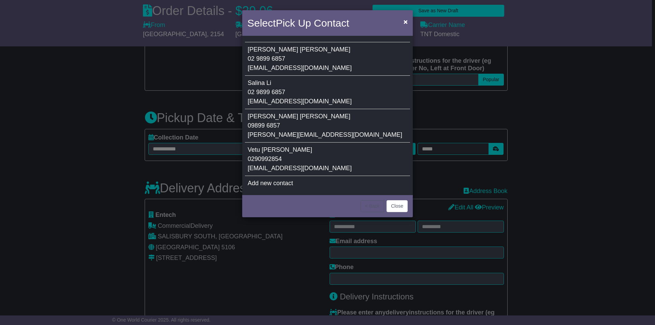 The height and width of the screenshot is (325, 655). Describe the element at coordinates (265, 159) in the screenshot. I see `span: 0290992854` at that location.